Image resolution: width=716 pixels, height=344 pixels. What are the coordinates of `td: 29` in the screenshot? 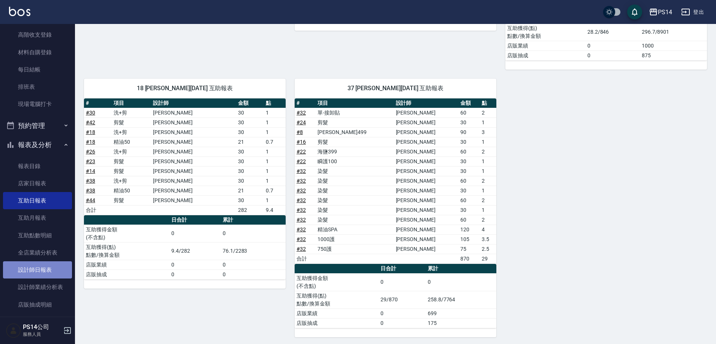 It's located at (488, 259).